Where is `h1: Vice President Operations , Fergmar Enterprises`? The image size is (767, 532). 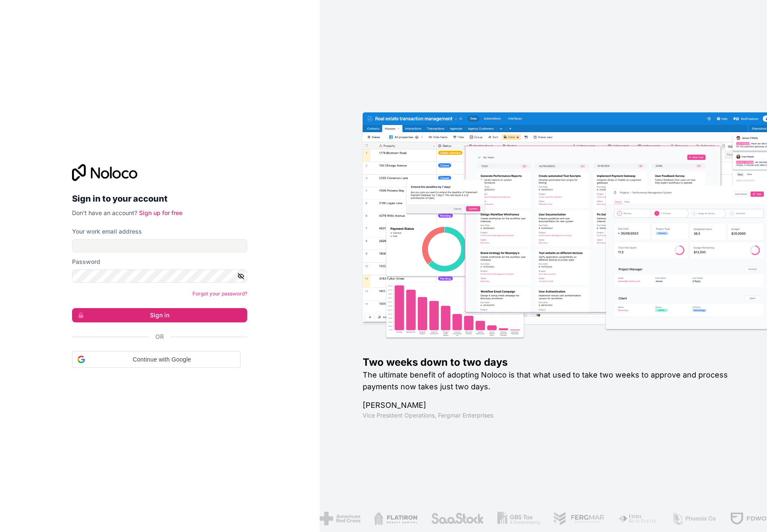 h1: Vice President Operations , Fergmar Enterprises is located at coordinates (551, 415).